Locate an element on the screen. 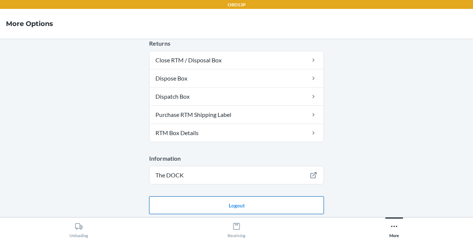  button: More is located at coordinates (394, 228).